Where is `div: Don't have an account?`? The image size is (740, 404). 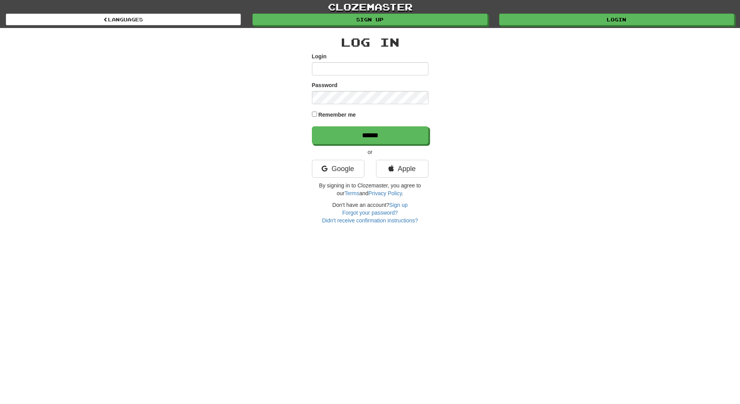 div: Don't have an account? is located at coordinates (370, 213).